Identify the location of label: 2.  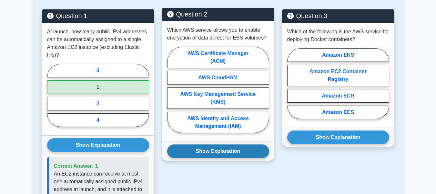
(98, 103).